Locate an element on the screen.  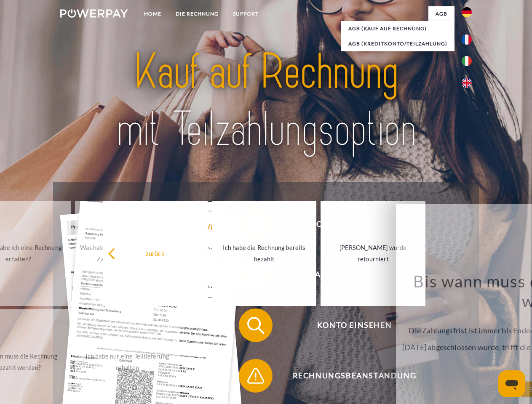
a: Rechnungsbeanstandung is located at coordinates (348, 376).